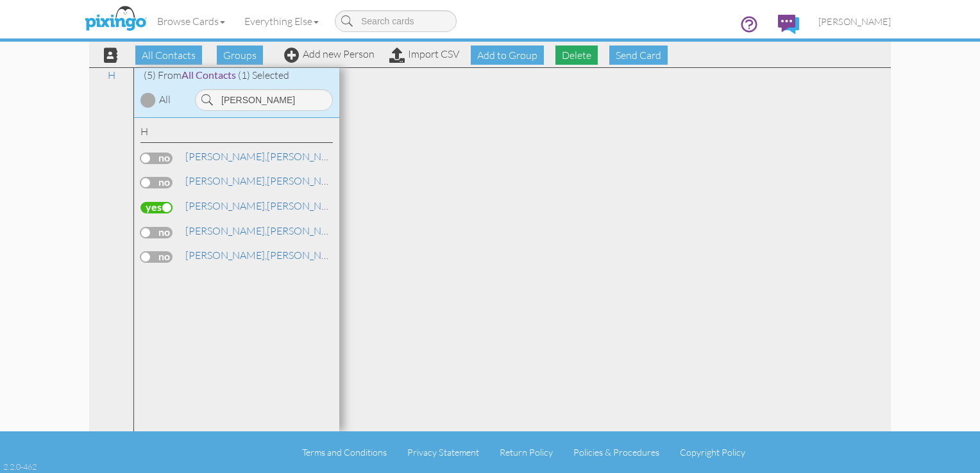 The image size is (980, 473). I want to click on span: Delete, so click(576, 55).